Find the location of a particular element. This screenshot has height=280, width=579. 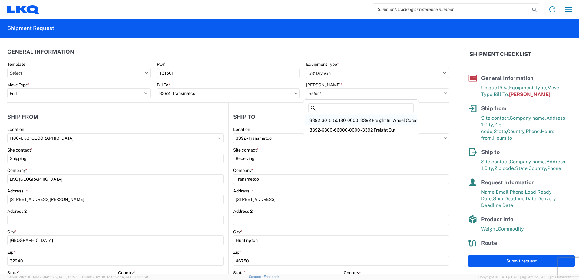

h2: Shipment Request is located at coordinates (31, 28).